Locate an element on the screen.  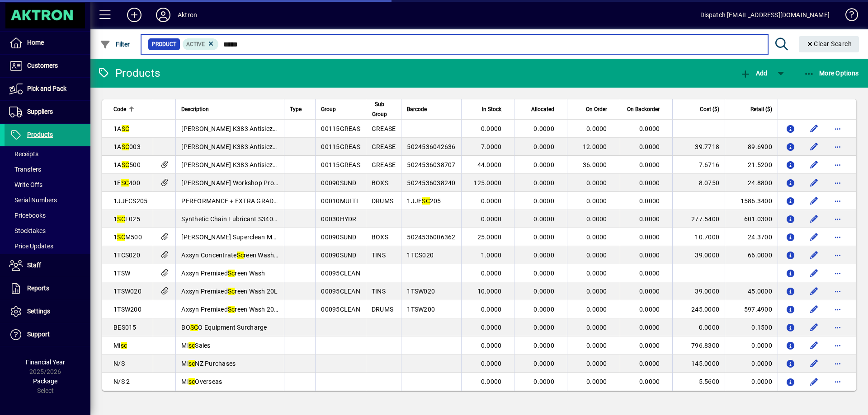
span: 00115GREAS is located at coordinates (340, 165).